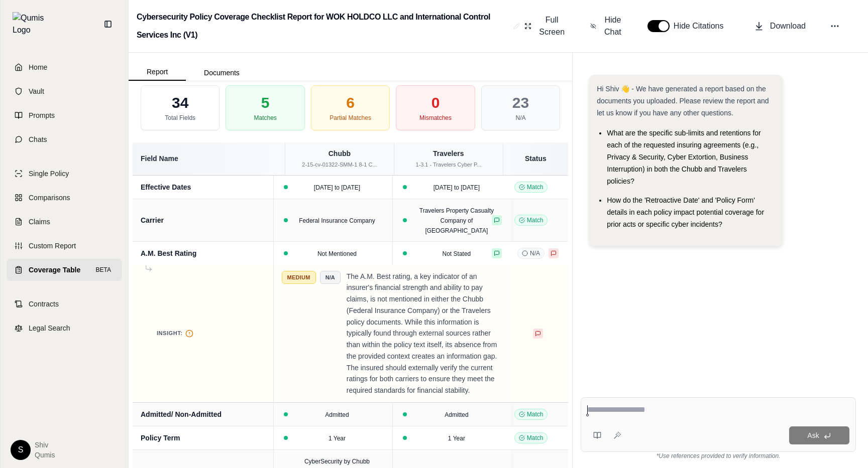 The image size is (868, 468). Describe the element at coordinates (65, 270) in the screenshot. I see `a: Coverage TableBETA` at that location.